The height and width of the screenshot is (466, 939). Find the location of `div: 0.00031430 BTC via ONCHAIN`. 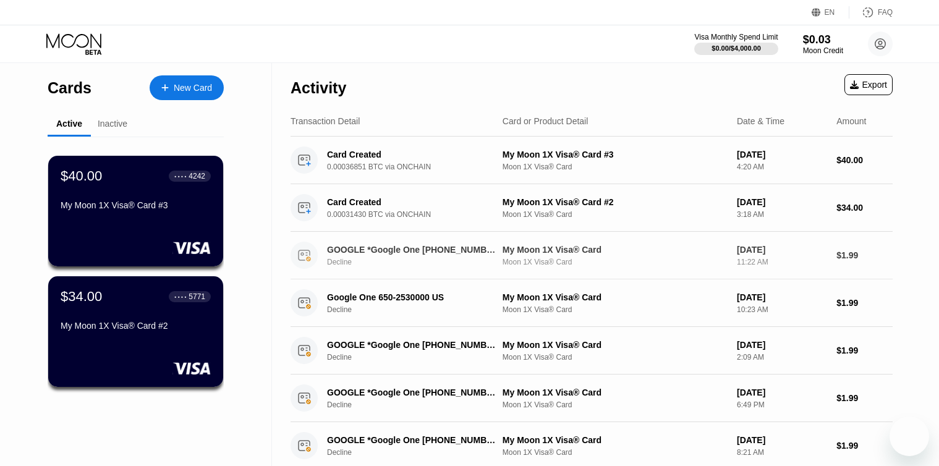

div: 0.00031430 BTC via ONCHAIN is located at coordinates (418, 214).